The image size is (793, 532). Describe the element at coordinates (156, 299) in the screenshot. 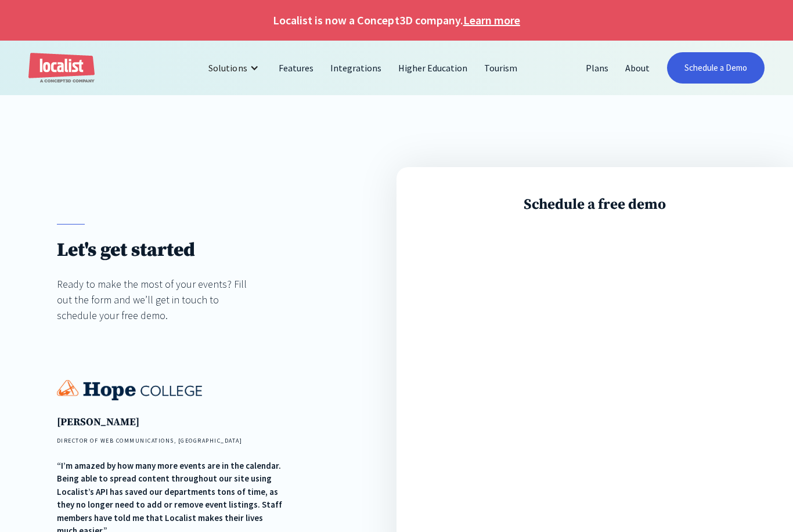

I see `div: Ready to make the most of your events? Fill out the form and we’ll get in touch to schedule your ...` at that location.